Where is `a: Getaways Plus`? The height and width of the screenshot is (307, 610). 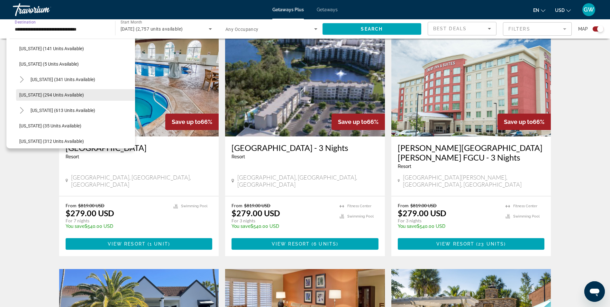
a: Getaways Plus is located at coordinates (288, 10).